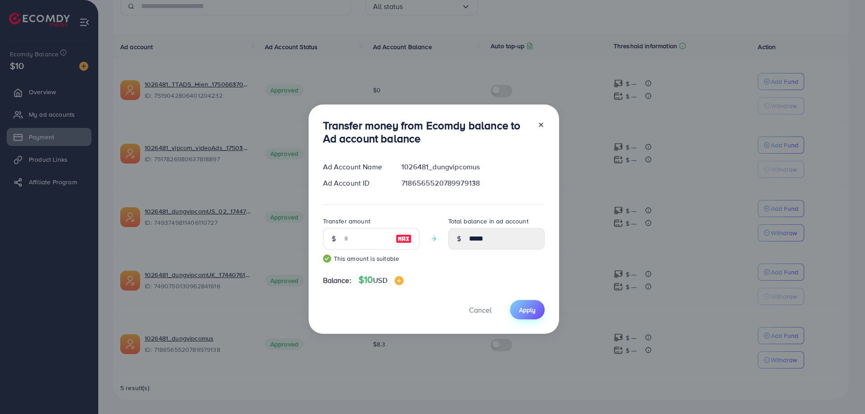  Describe the element at coordinates (346, 221) in the screenshot. I see `label: Transfer amount` at that location.